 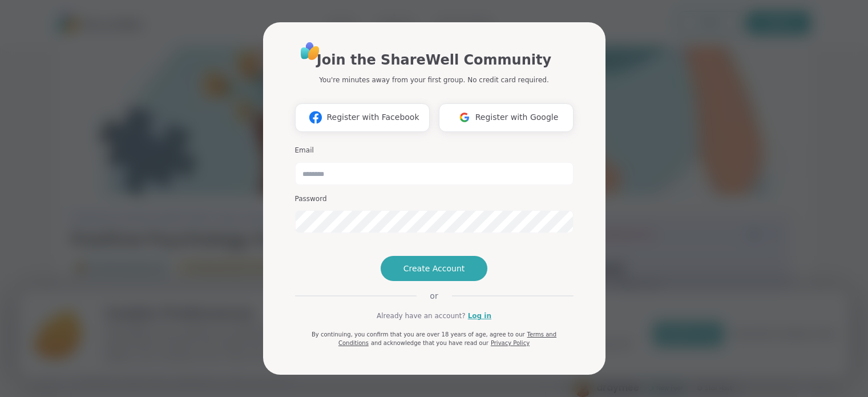 I want to click on span: and acknowledge that you have read our, so click(x=430, y=343).